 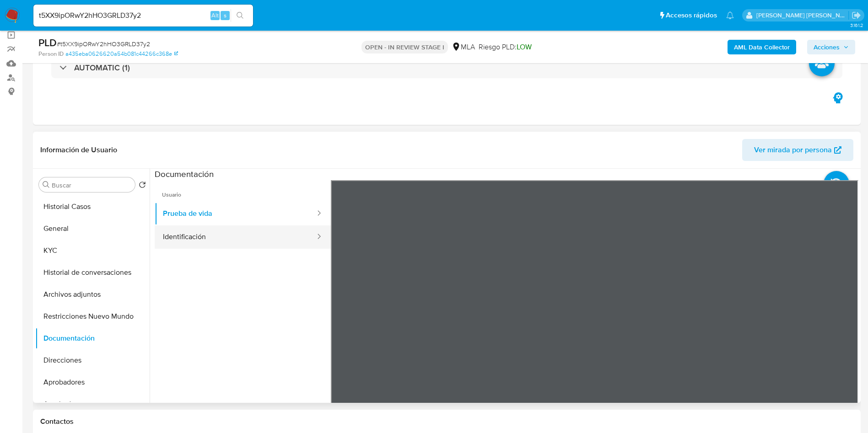 What do you see at coordinates (92, 317) in the screenshot?
I see `button: Restricciones Nuevo Mundo` at bounding box center [92, 317].